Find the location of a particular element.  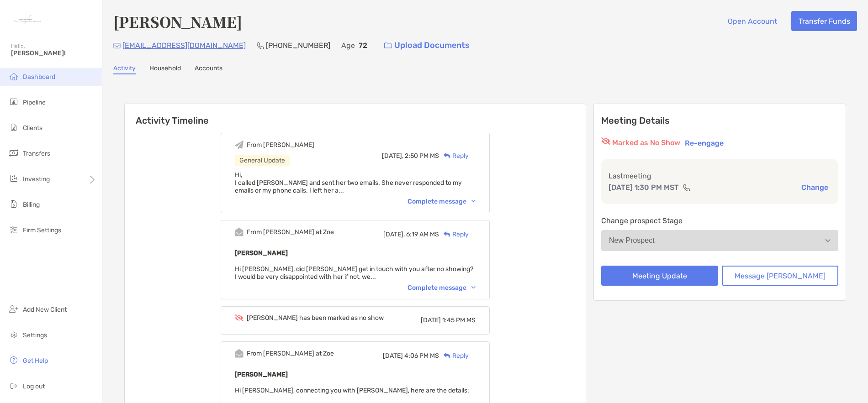

span: Dashboard is located at coordinates (39, 77).